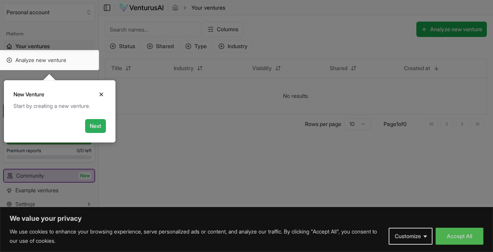  I want to click on button: Close, so click(101, 94).